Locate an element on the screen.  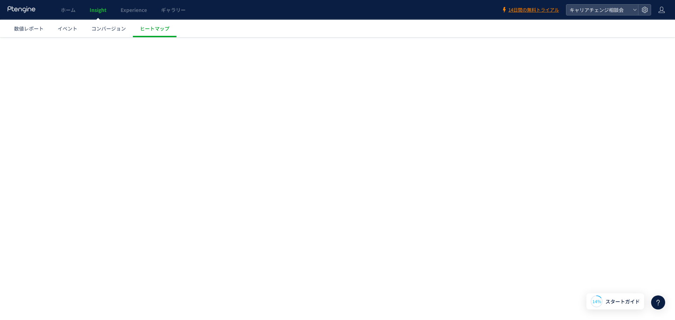
span: 14日間の無料トライアル is located at coordinates (534, 10).